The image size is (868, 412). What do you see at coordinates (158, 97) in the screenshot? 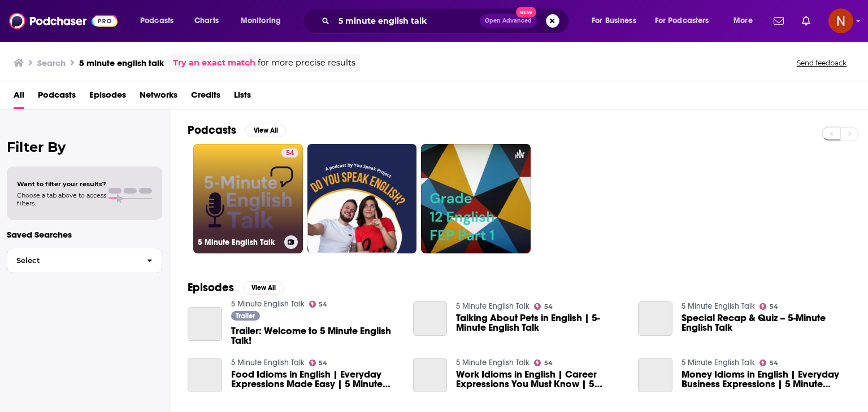
I see `span: Networks` at bounding box center [158, 97].